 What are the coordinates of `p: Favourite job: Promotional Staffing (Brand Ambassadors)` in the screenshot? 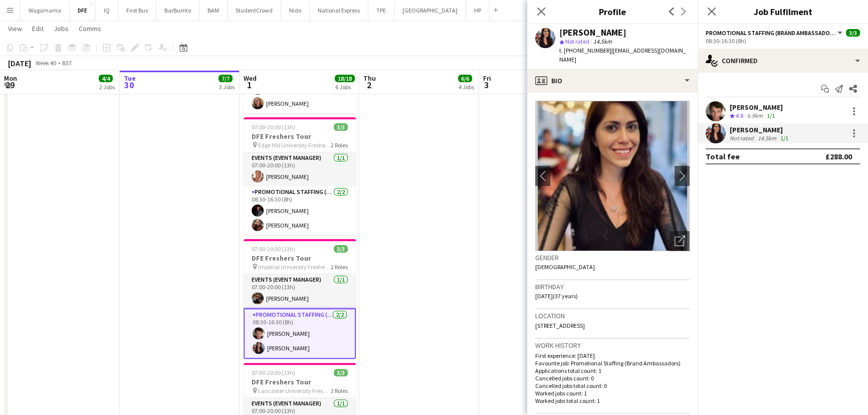 It's located at (612, 363).